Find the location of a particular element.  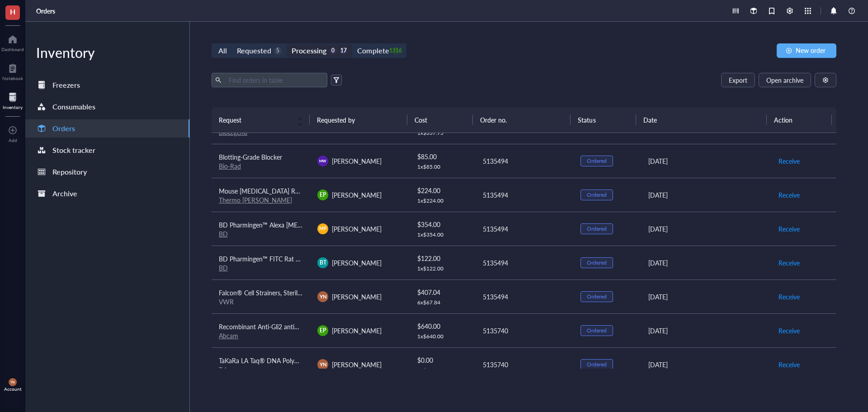

div: Processing is located at coordinates (309, 51).